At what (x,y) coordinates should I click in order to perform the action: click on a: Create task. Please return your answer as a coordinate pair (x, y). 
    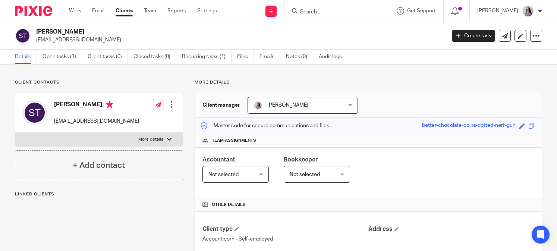
    Looking at the image, I should click on (473, 36).